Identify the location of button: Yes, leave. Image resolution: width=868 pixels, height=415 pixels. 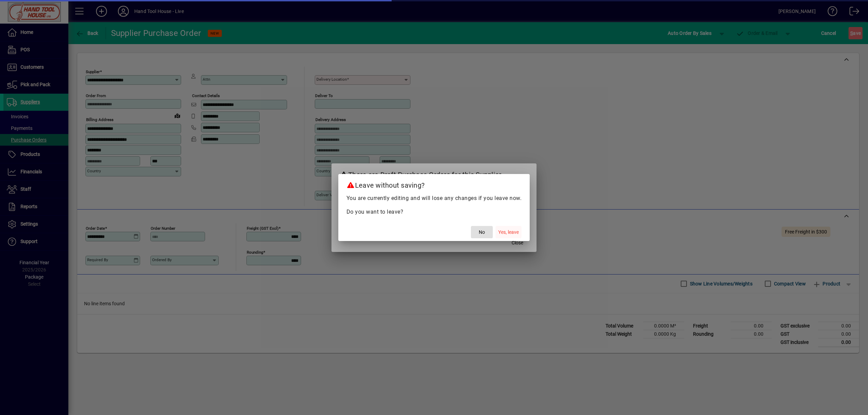
(509, 232).